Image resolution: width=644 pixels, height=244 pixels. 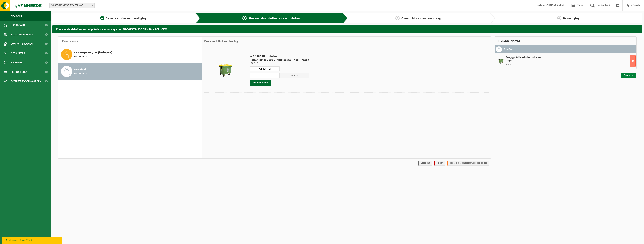 I want to click on button: Restafval Recipiënten: 1, so click(x=130, y=72).